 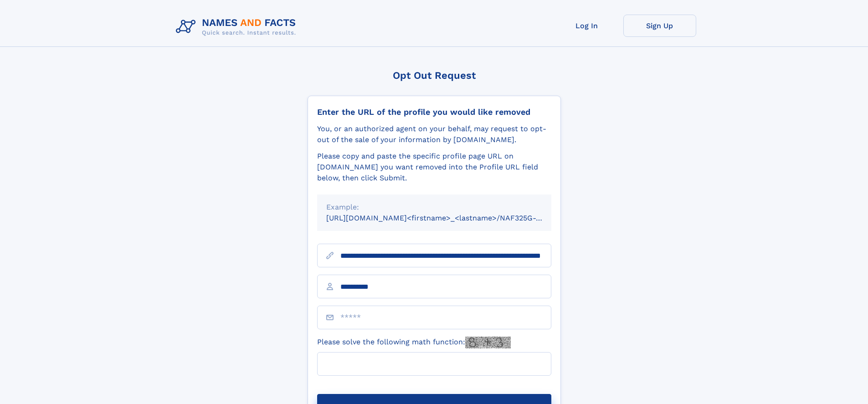 I want to click on label: Please solve the following math function:, so click(x=414, y=343).